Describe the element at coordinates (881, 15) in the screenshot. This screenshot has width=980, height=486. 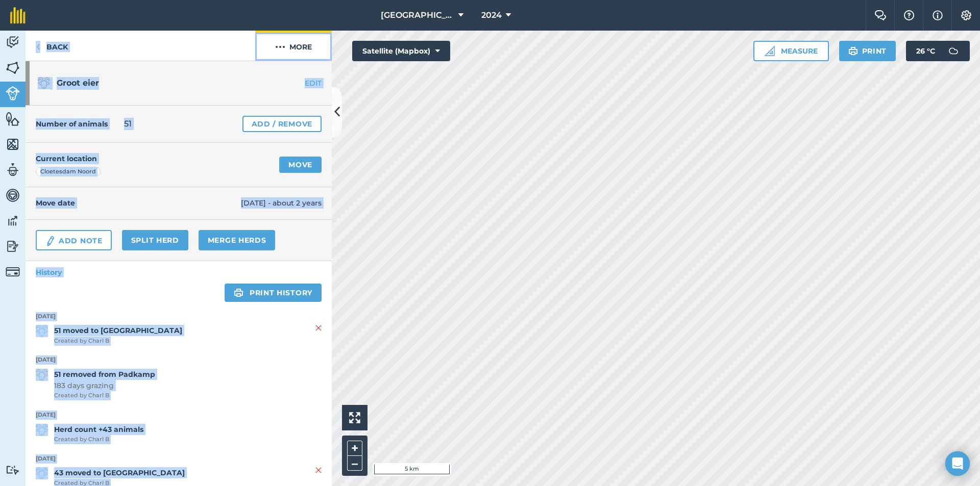
I see `img: Two speech bubbles overlapping with the left bubble in the forefront` at that location.